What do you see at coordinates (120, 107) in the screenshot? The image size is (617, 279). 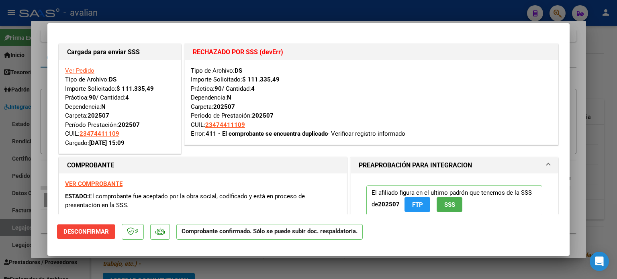 I see `div: Tipo de Archivo: Importe Solicitado: Práctica: / Cantidad: Dependencia: Carpeta: Período Prestaci...` at bounding box center [120, 107].